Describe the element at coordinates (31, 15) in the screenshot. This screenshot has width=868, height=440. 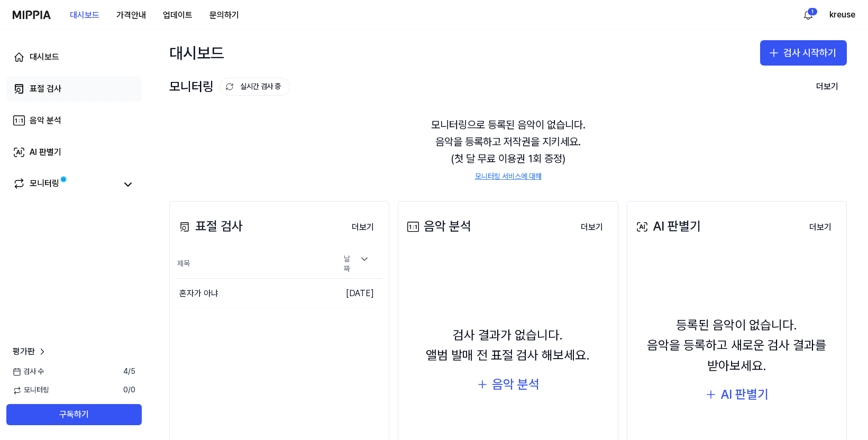
I see `img: logo` at that location.